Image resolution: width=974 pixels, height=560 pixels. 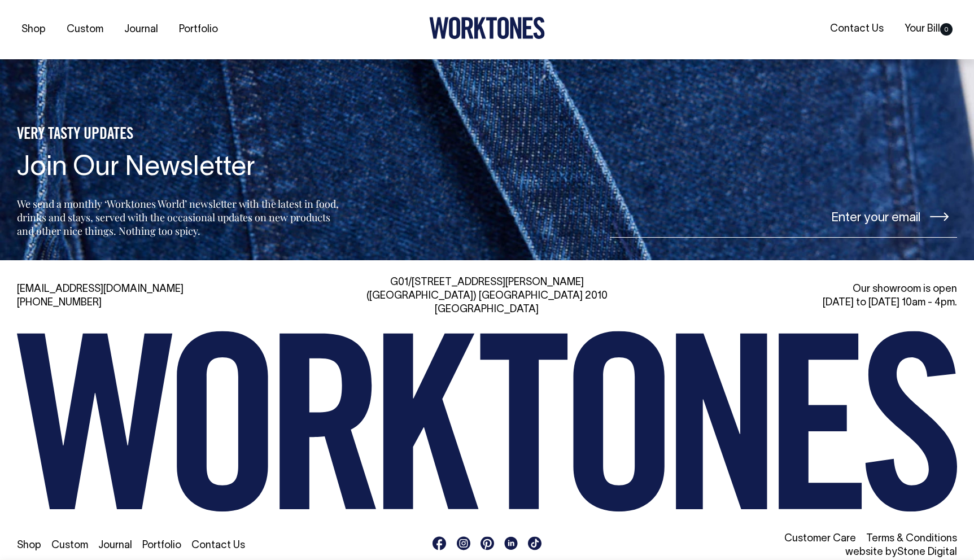 What do you see at coordinates (179, 135) in the screenshot?
I see `h5: VERY TASTY UPDATES` at bounding box center [179, 135].